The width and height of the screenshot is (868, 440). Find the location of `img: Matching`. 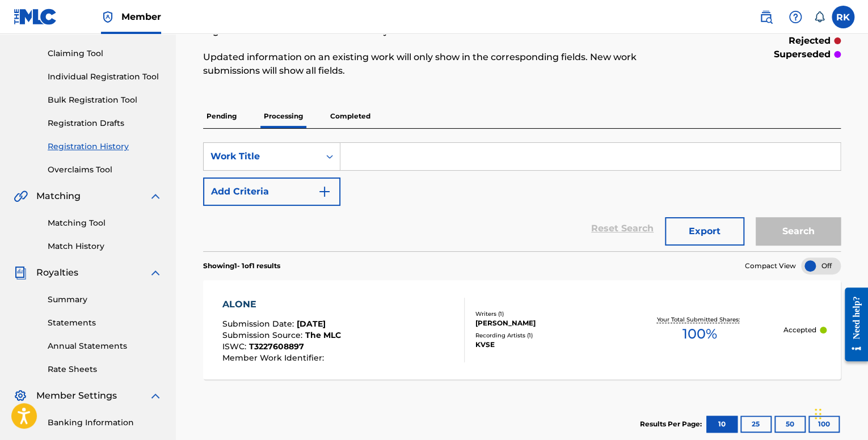

img: Matching is located at coordinates (21, 197).